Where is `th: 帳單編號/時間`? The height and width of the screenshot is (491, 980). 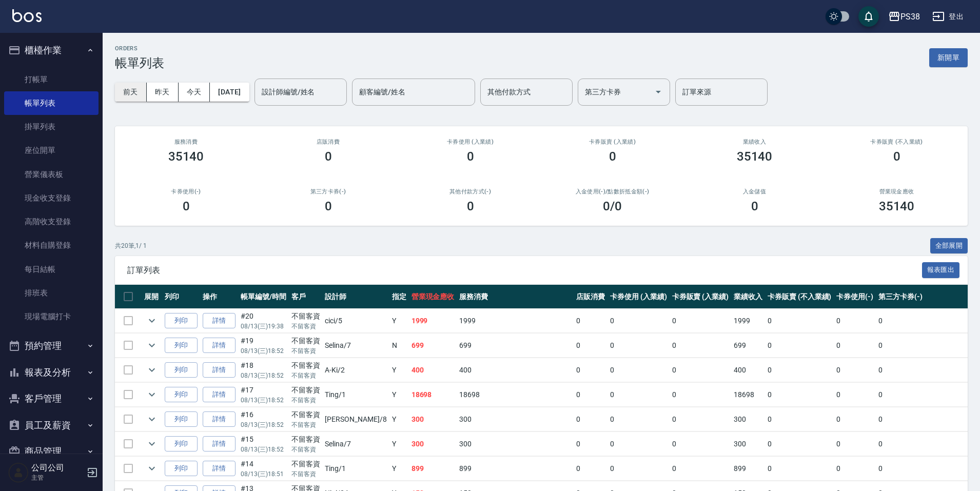 th: 帳單編號/時間 is located at coordinates (263, 297).